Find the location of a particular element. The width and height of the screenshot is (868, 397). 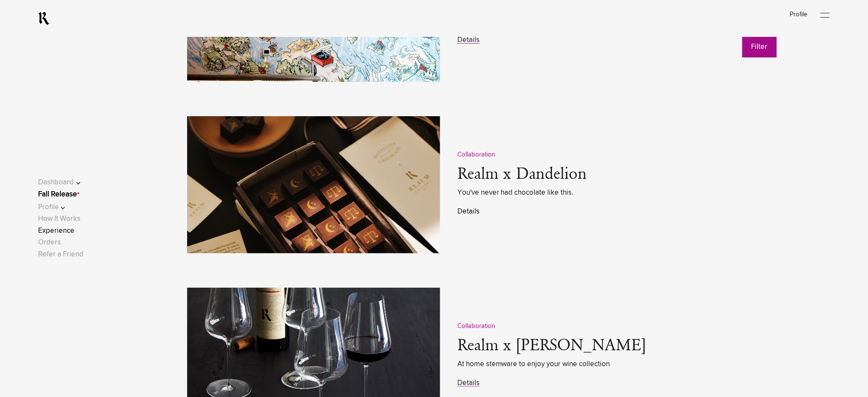

img: Dandelion-2328x1552-72dpi.jpg is located at coordinates (313, 185).